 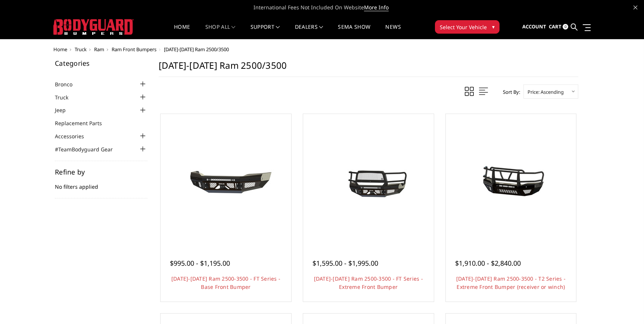 What do you see at coordinates (393, 31) in the screenshot?
I see `a: News` at bounding box center [393, 31].